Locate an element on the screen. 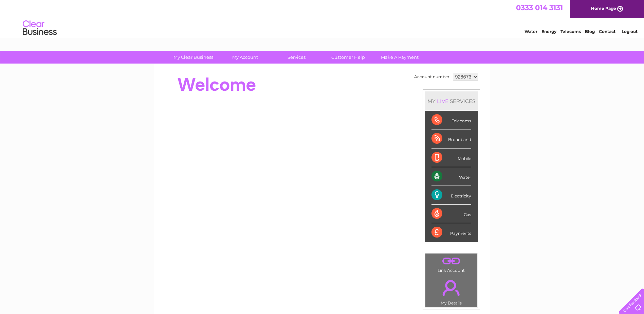 This screenshot has width=644, height=314. img: logo.png is located at coordinates (40, 28).